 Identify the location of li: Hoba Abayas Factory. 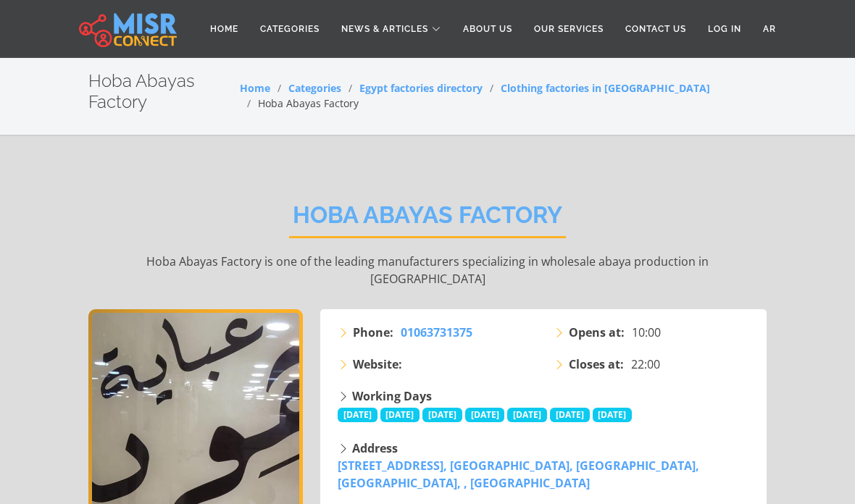
(299, 103).